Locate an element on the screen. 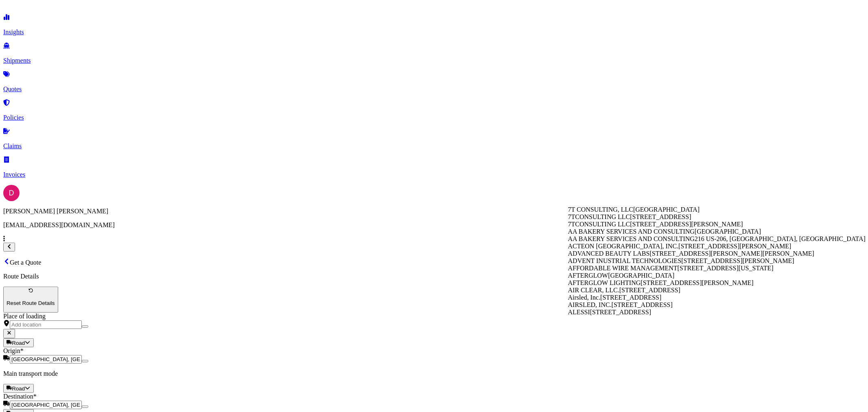  div: Place of loading is located at coordinates (434, 316).